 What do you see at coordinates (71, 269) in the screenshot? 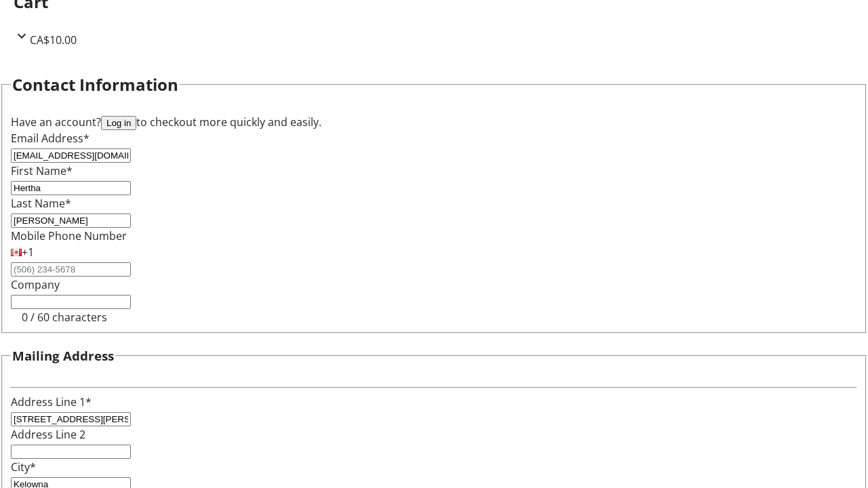
I see `input: (506) 234-5678` at bounding box center [71, 269].